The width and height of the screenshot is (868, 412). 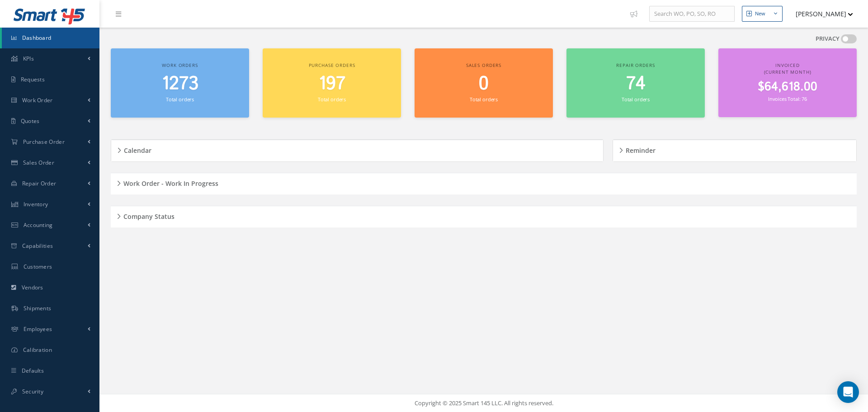 What do you see at coordinates (51, 38) in the screenshot?
I see `a: Dashboard` at bounding box center [51, 38].